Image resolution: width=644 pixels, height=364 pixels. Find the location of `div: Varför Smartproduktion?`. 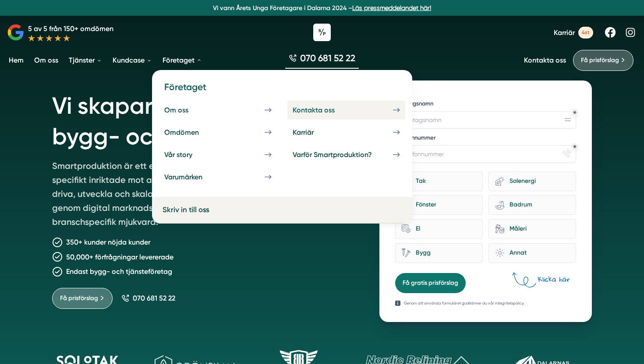

div: Varför Smartproduktion? is located at coordinates (342, 154).